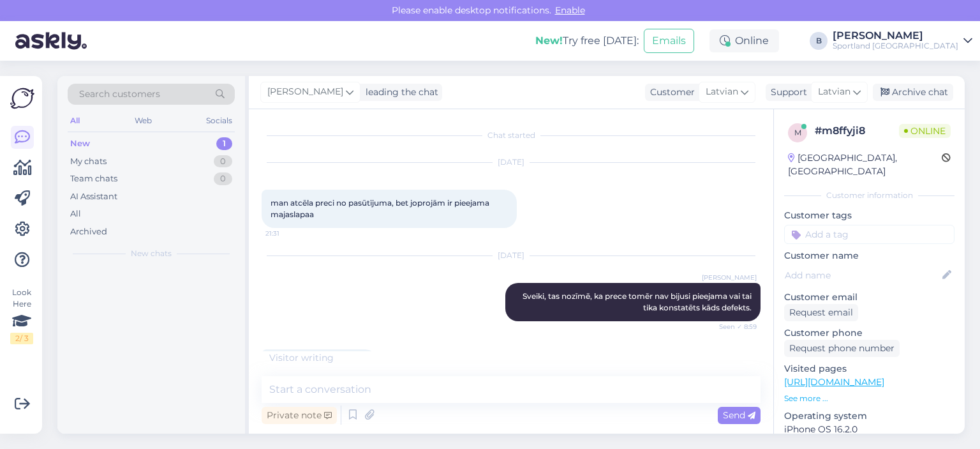 This screenshot has width=980, height=449. What do you see at coordinates (22, 338) in the screenshot?
I see `div: 2 / 3` at bounding box center [22, 338].